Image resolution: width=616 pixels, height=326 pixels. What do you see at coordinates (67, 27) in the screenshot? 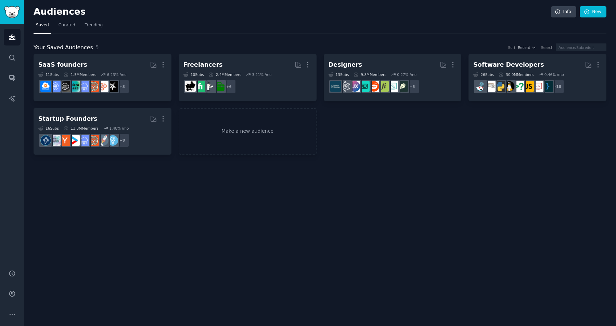
I see `a: Curated` at bounding box center [67, 27].